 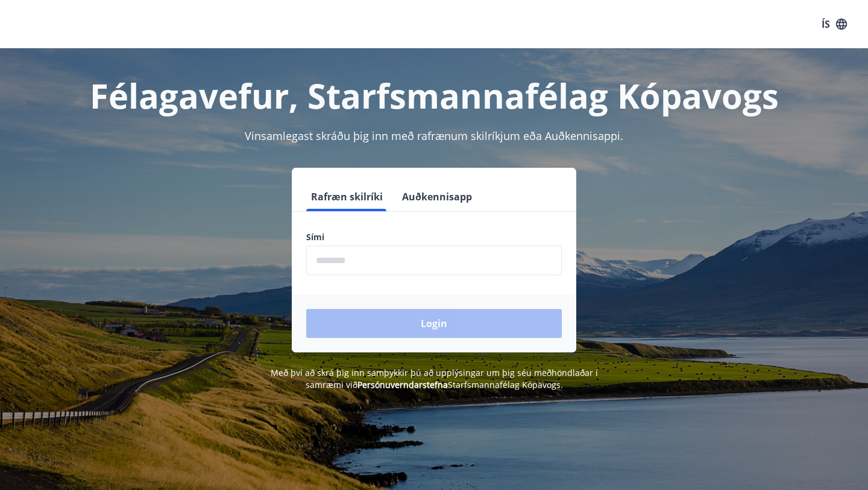 I want to click on button: ÍS, so click(x=834, y=24).